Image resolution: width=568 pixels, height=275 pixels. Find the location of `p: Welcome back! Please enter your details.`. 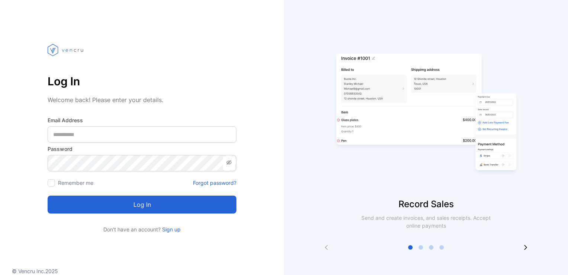

p: Welcome back! Please enter your details. is located at coordinates (142, 100).